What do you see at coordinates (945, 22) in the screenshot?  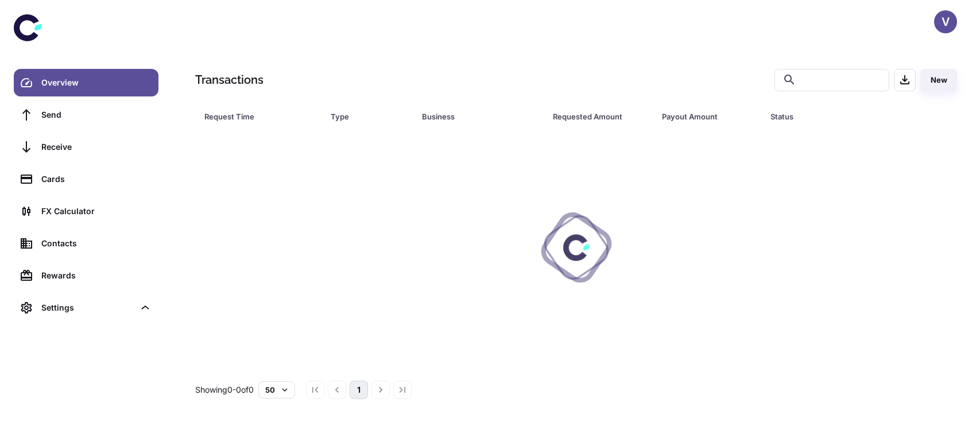 I see `div: V` at bounding box center [945, 22].